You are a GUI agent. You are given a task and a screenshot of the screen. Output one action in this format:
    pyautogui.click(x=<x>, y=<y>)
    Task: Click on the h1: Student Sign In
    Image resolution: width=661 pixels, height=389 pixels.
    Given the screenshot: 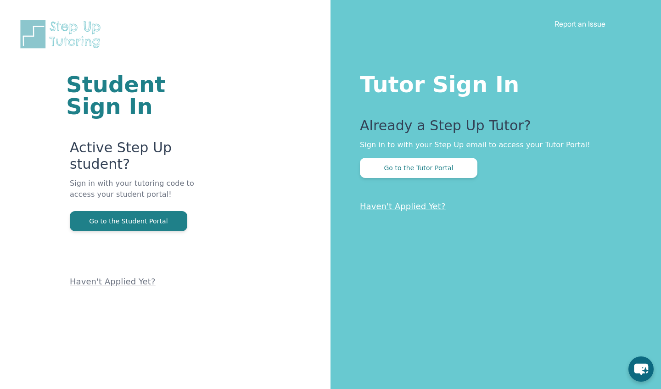 What is the action you would take?
    pyautogui.click(x=143, y=96)
    